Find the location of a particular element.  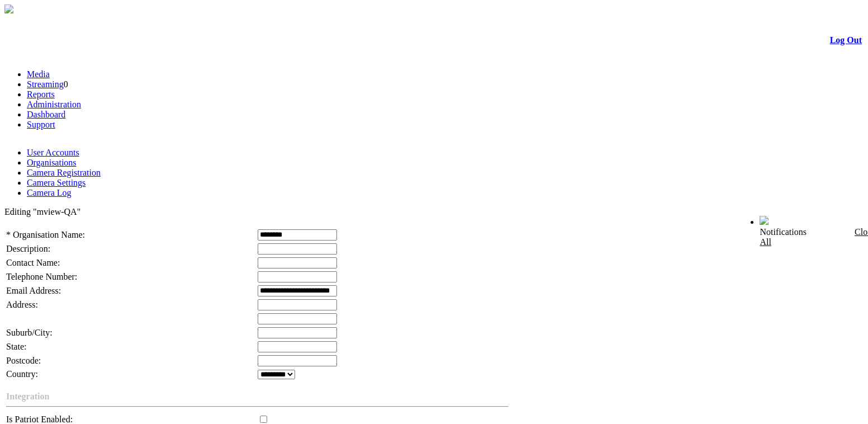

a: Administration is located at coordinates (54, 104).